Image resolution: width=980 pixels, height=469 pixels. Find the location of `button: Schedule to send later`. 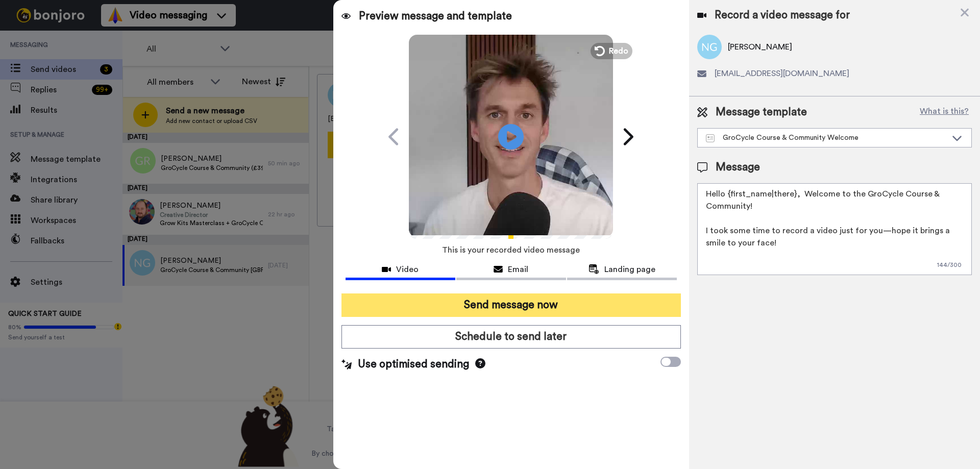

button: Schedule to send later is located at coordinates (511, 336).